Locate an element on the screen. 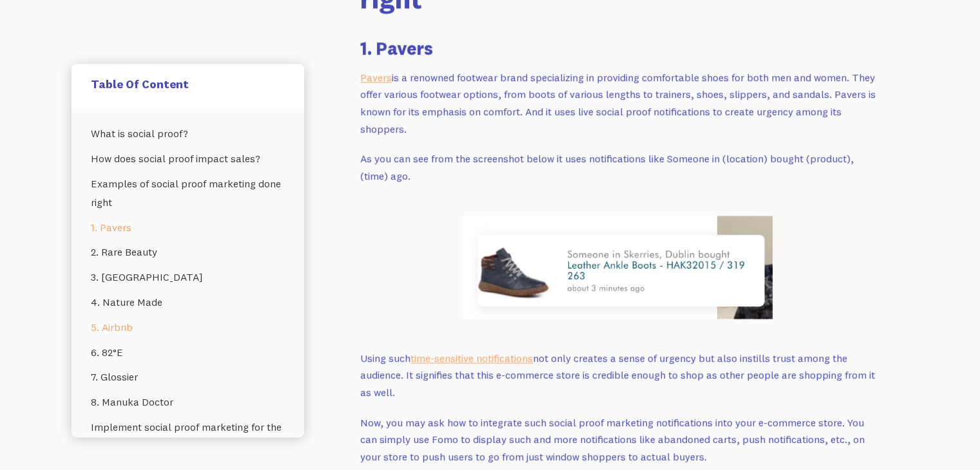 This screenshot has width=980, height=470. p: Now, you may ask how to integrate such social proof marketing notifications into your e-commerce ... is located at coordinates (618, 440).